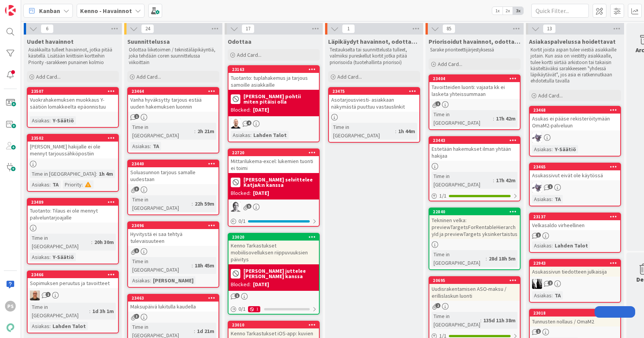 Image resolution: width=644 pixels, height=338 pixels. What do you see at coordinates (558, 199) in the screenshot?
I see `div: TA` at bounding box center [558, 199].